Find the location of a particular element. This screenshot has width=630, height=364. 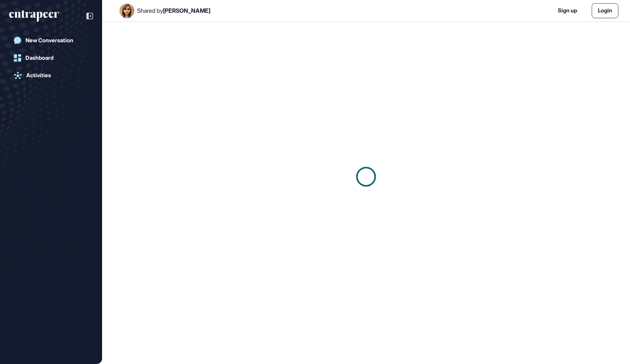

div: New Conversation is located at coordinates (49, 40).